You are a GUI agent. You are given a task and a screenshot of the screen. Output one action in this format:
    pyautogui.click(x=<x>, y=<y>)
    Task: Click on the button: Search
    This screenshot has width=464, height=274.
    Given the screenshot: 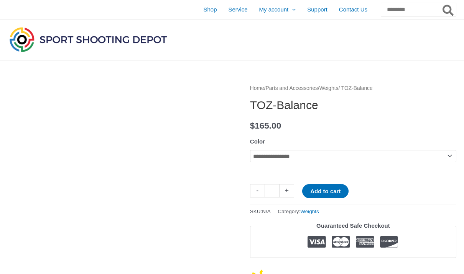 What is the action you would take?
    pyautogui.click(x=448, y=10)
    